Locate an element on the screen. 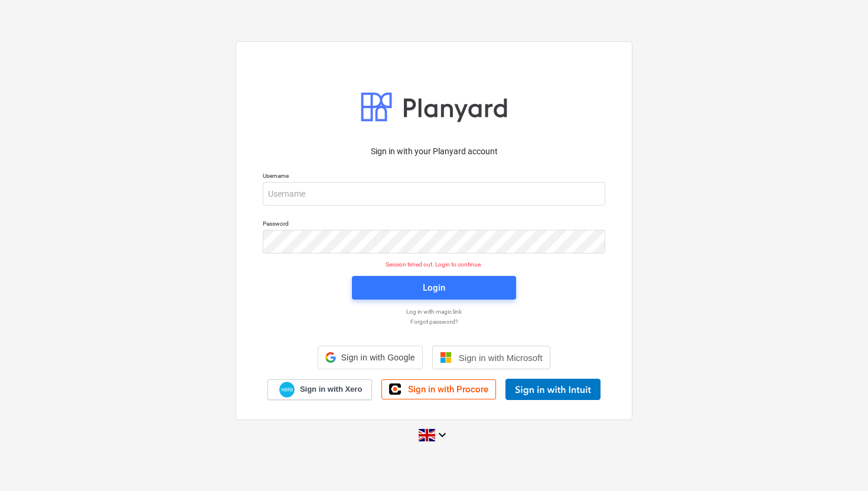 This screenshot has height=491, width=868. a: Sign in with Procore is located at coordinates (439, 390).